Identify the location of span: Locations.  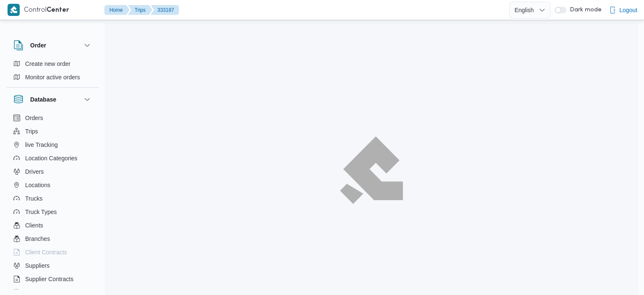
(38, 185).